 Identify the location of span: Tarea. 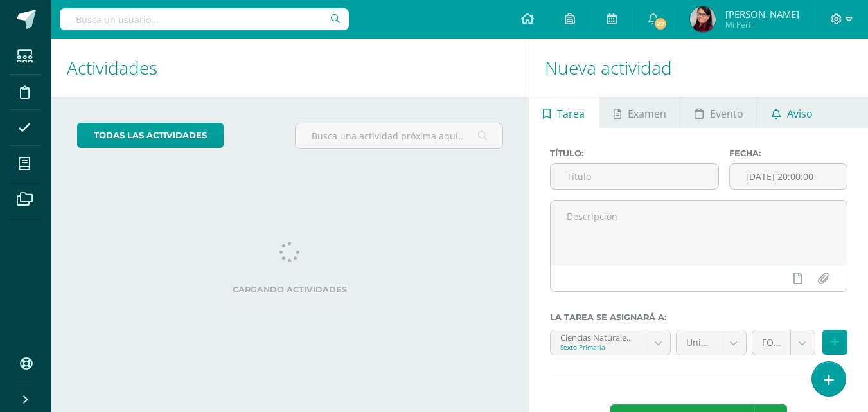
(571, 114).